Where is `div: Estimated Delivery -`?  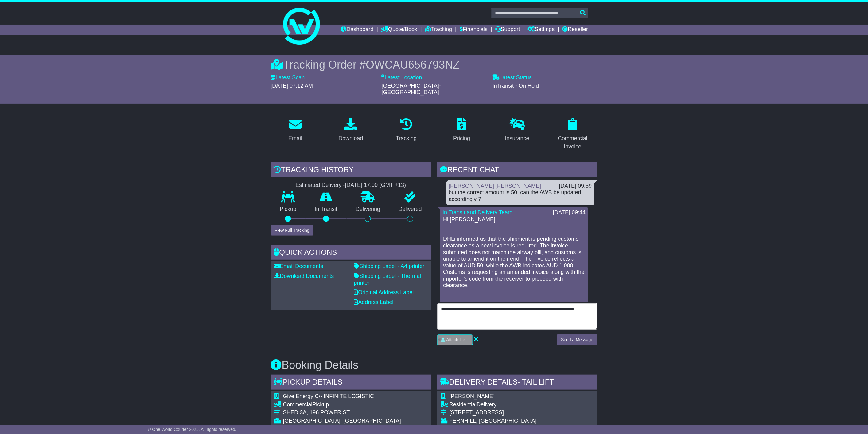
div: Estimated Delivery - is located at coordinates (351, 185).